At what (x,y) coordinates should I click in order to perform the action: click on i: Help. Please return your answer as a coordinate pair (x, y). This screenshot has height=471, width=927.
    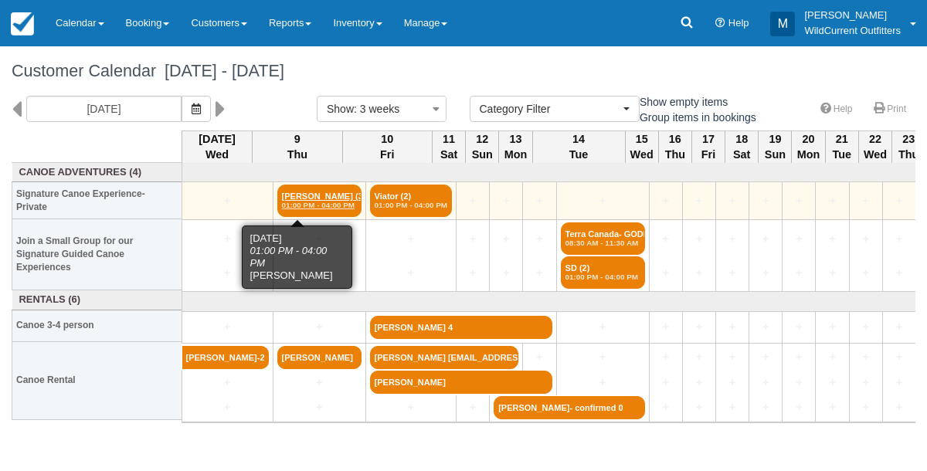
    Looking at the image, I should click on (720, 23).